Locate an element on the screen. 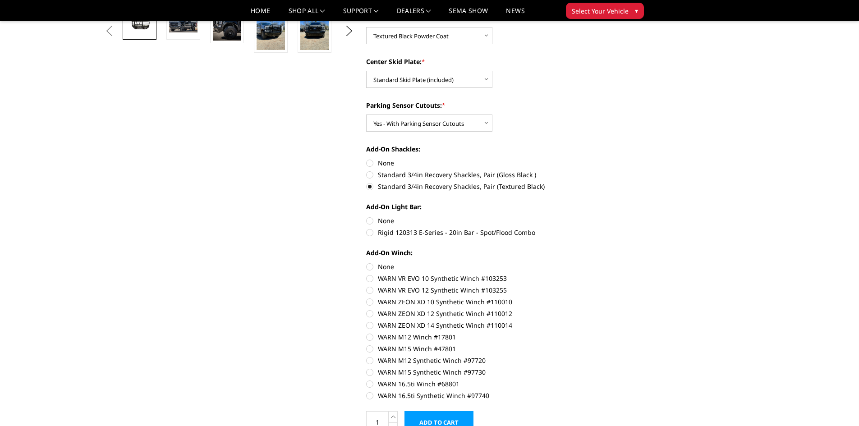  label: WARN ZEON XD 10 Synthetic Winch #110010 is located at coordinates (491, 302).